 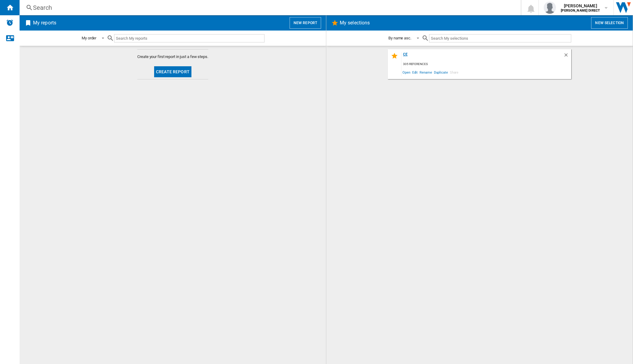 What do you see at coordinates (355, 23) in the screenshot?
I see `h2: My selections` at bounding box center [355, 23].